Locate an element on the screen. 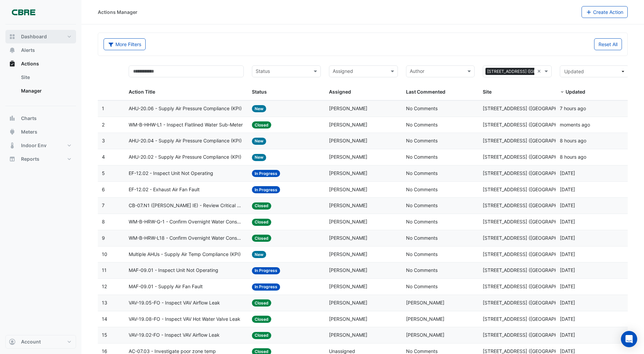 The height and width of the screenshot is (354, 644). span: 13 is located at coordinates (104, 302).